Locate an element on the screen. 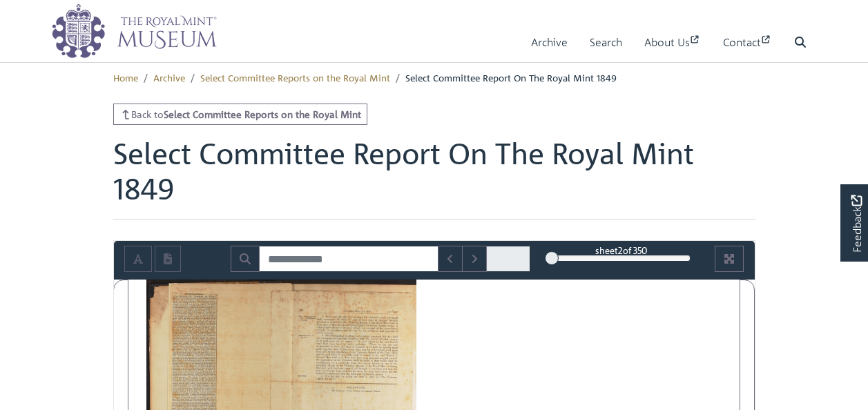  span: 2 is located at coordinates (620, 250).